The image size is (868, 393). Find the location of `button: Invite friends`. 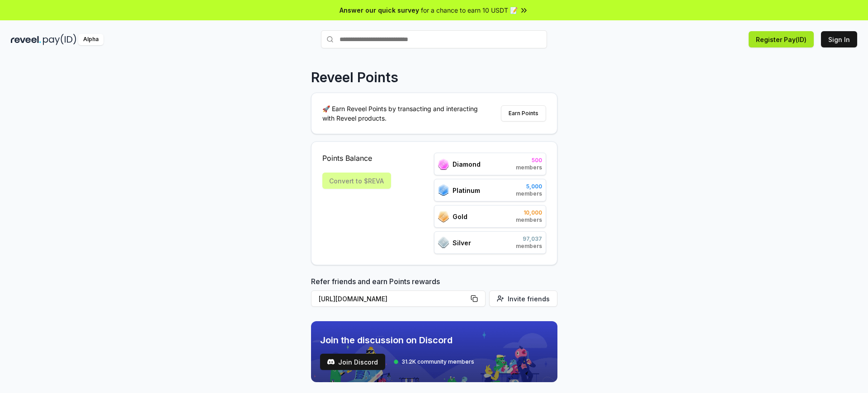

button: Invite friends is located at coordinates (523, 298).